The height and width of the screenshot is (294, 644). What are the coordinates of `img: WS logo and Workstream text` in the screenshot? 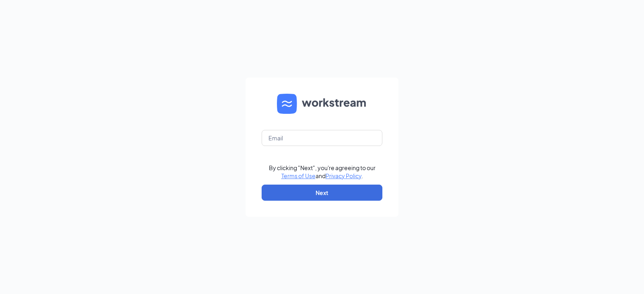 It's located at (322, 104).